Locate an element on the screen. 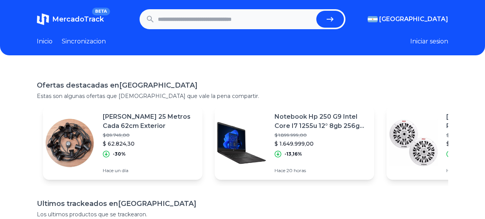  span: BETA is located at coordinates (101, 12).